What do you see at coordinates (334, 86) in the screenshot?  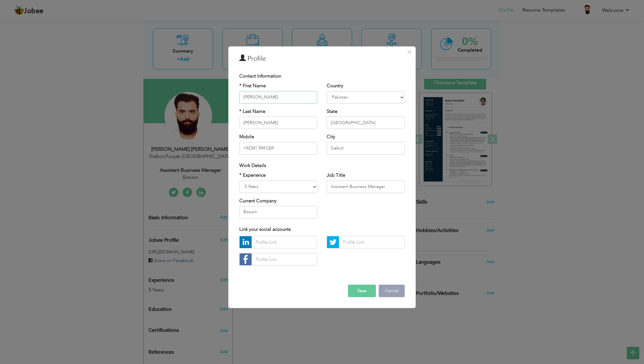 I see `label: Country` at bounding box center [334, 86].